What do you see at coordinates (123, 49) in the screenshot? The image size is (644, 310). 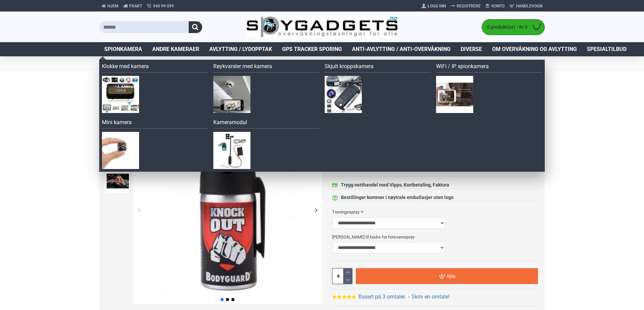 I see `a: Spionkamera` at bounding box center [123, 49].